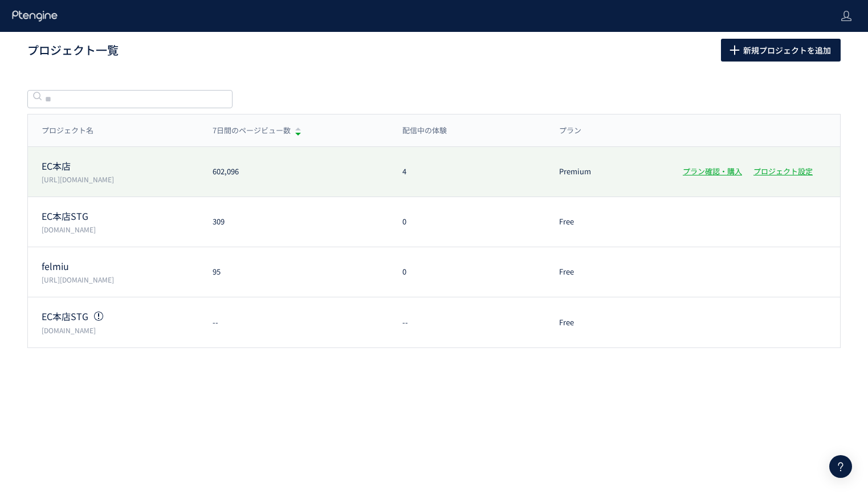  I want to click on h1: プロジェクト一覧, so click(361, 50).